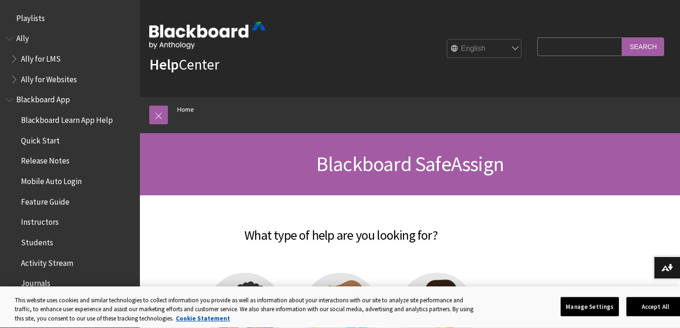  Describe the element at coordinates (643, 46) in the screenshot. I see `input: Search` at that location.